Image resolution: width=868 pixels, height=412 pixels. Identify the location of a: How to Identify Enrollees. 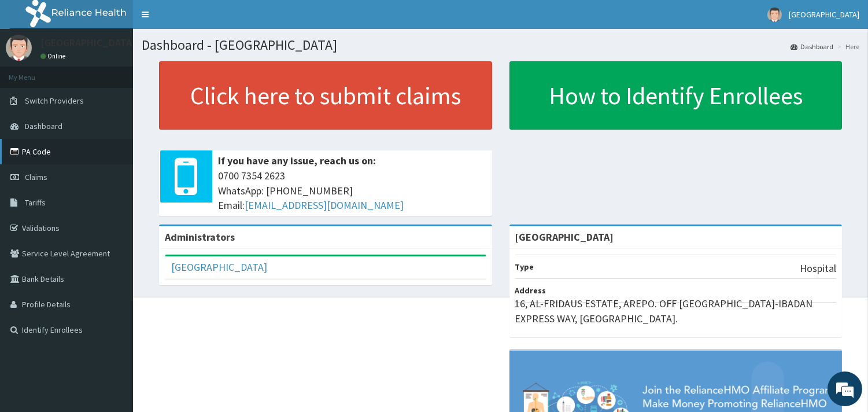
(676, 95).